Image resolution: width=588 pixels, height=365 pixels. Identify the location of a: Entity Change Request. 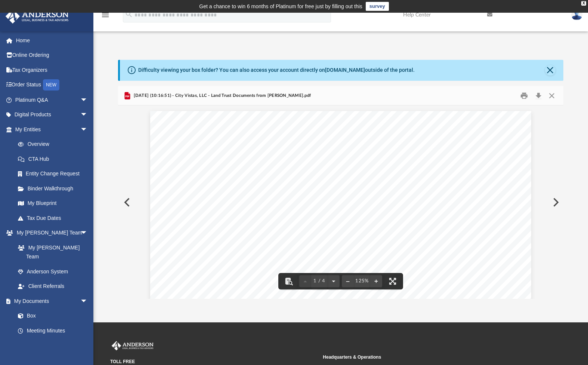
(55, 174).